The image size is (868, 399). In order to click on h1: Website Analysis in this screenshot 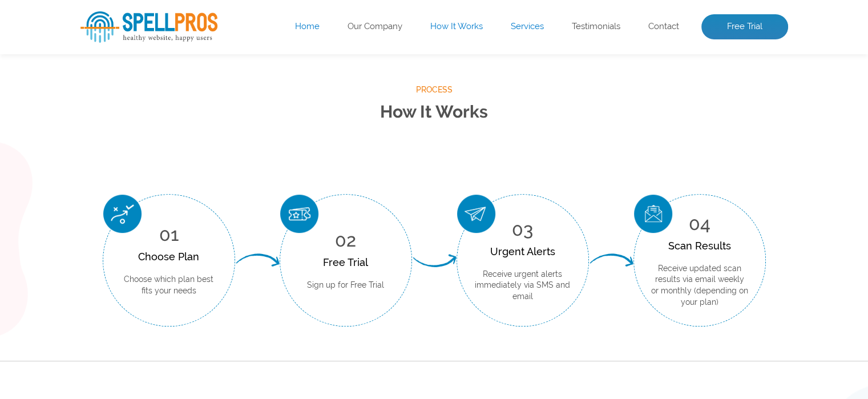, I will do `click(284, 66)`.